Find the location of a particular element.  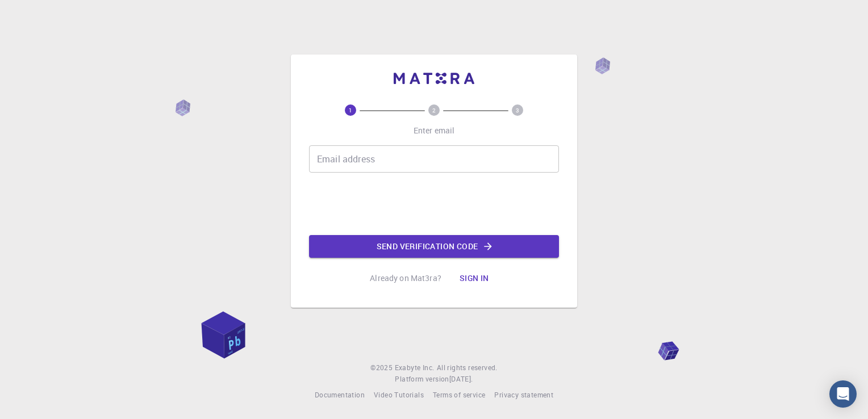

text: 1 is located at coordinates (350, 110).